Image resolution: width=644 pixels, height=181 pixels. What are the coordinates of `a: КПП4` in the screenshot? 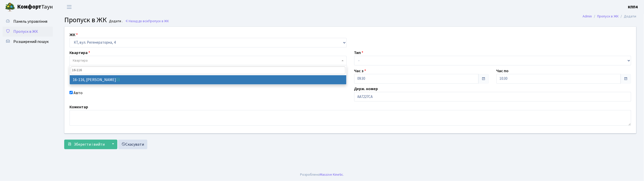 It's located at (633, 7).